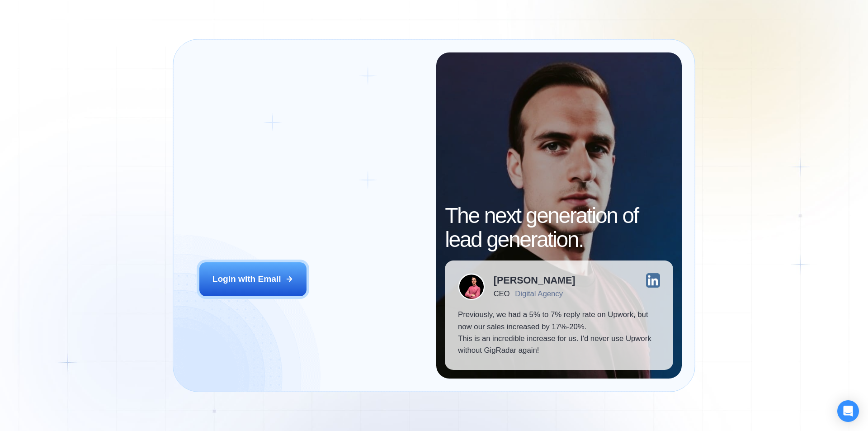 The height and width of the screenshot is (431, 868). What do you see at coordinates (559, 228) in the screenshot?
I see `h2: The next generation of lead generation.` at bounding box center [559, 228].